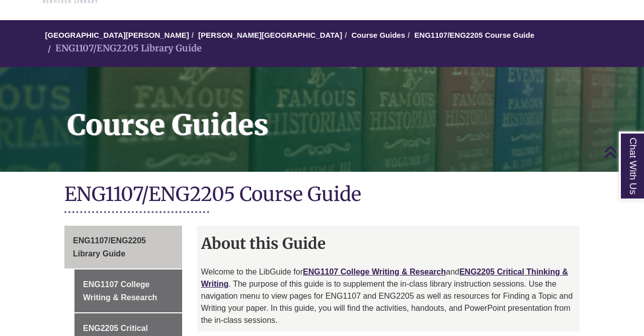 Image resolution: width=644 pixels, height=336 pixels. Describe the element at coordinates (388, 243) in the screenshot. I see `h2: About this Guide` at that location.